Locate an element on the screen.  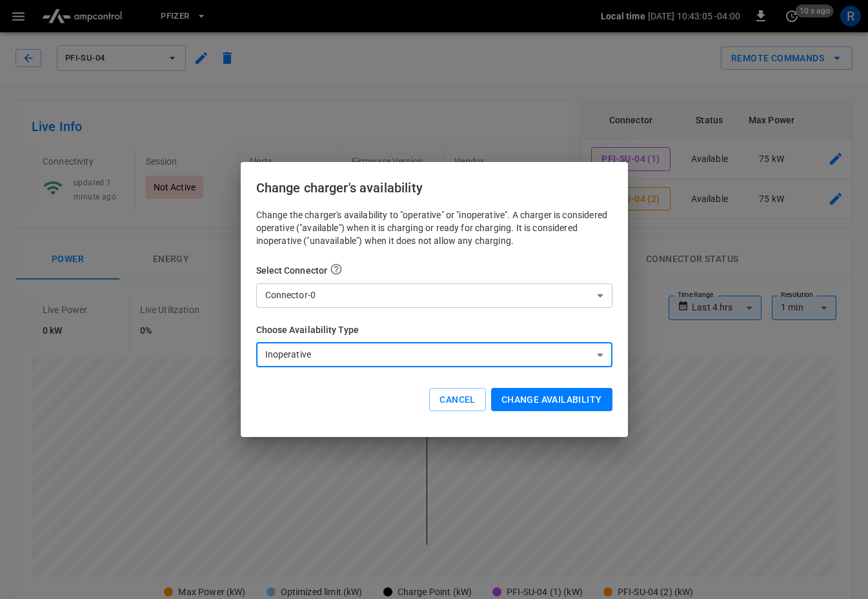
h6: Choose Availability Type is located at coordinates (435, 330).